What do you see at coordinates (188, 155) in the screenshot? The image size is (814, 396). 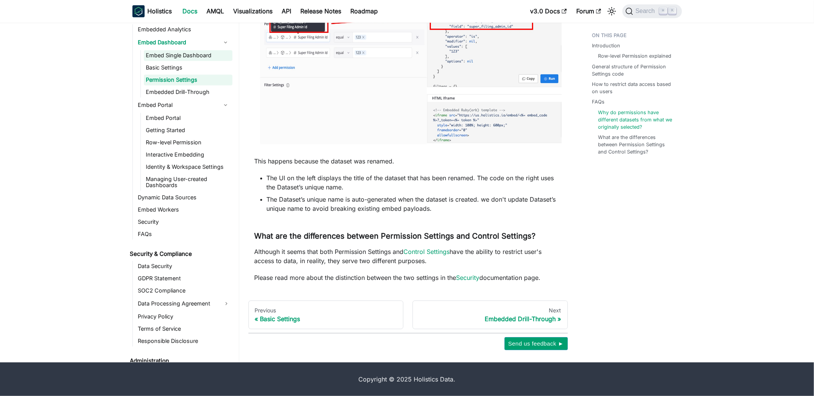 I see `a: Interactive Embedding` at bounding box center [188, 155].